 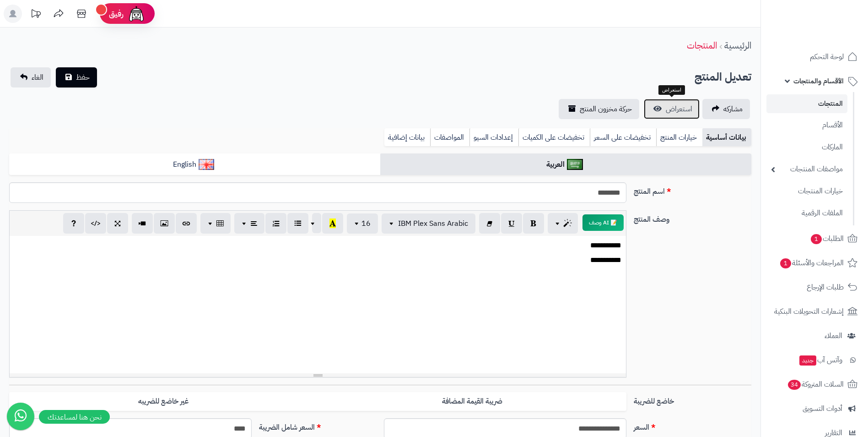 I want to click on a: بيانات إضافية, so click(x=407, y=138).